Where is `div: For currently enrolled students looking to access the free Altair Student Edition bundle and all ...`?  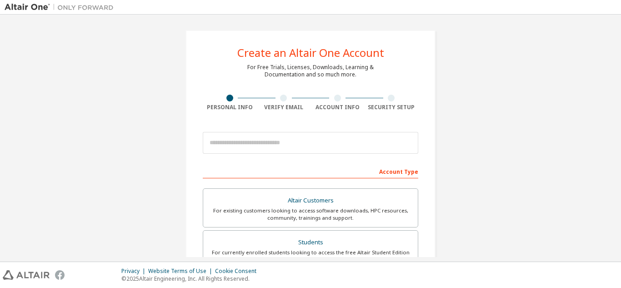
div: For currently enrolled students looking to access the free Altair Student Edition bundle and all ... is located at coordinates (310, 256).